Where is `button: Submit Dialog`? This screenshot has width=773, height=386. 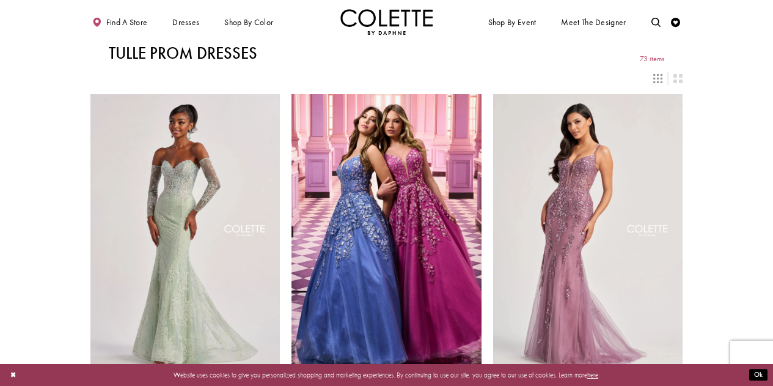 button: Submit Dialog is located at coordinates (758, 375).